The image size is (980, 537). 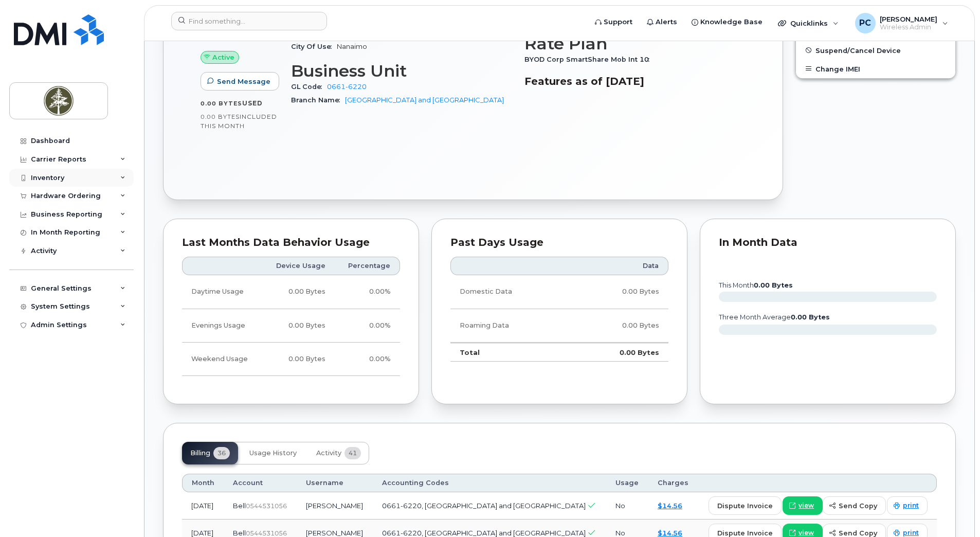 I want to click on span: print, so click(x=910, y=505).